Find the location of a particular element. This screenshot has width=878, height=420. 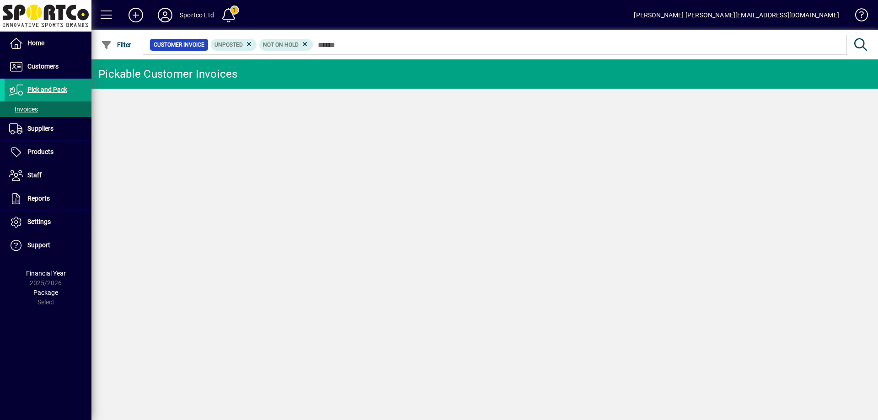

button: Add is located at coordinates (136, 15).